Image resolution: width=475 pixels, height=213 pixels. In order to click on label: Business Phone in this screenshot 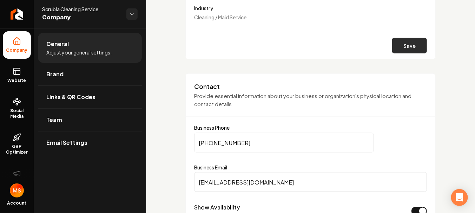, I will do `click(310, 127)`.